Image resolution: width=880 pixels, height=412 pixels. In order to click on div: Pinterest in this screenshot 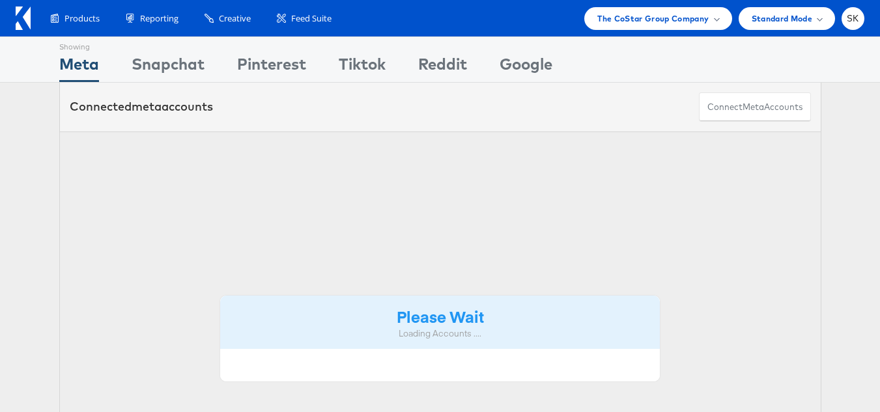, I will do `click(272, 67)`.